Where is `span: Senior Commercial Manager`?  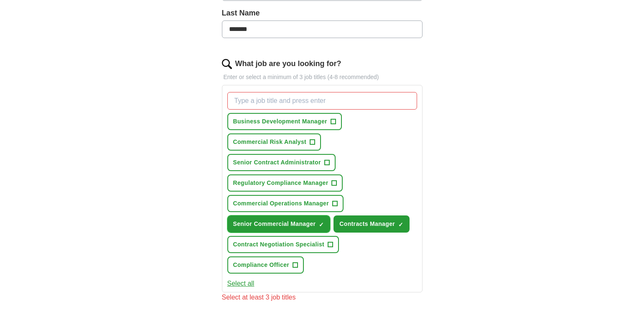
span: Senior Commercial Manager is located at coordinates (275, 224).